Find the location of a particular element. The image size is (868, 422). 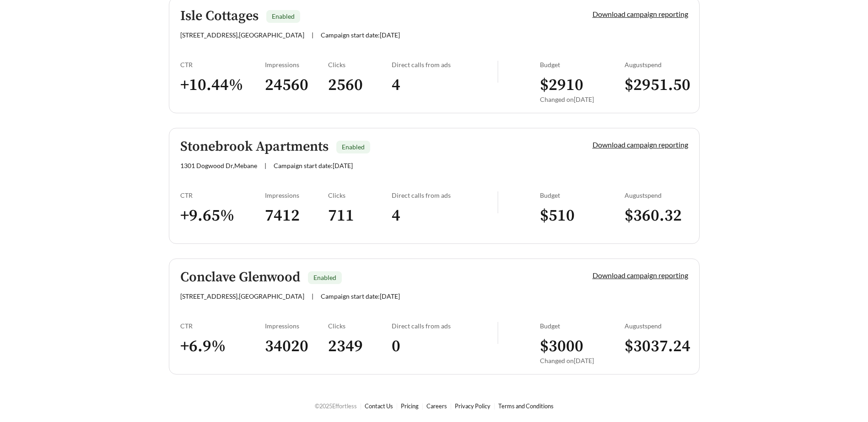

a: Pricing is located at coordinates (409, 407).